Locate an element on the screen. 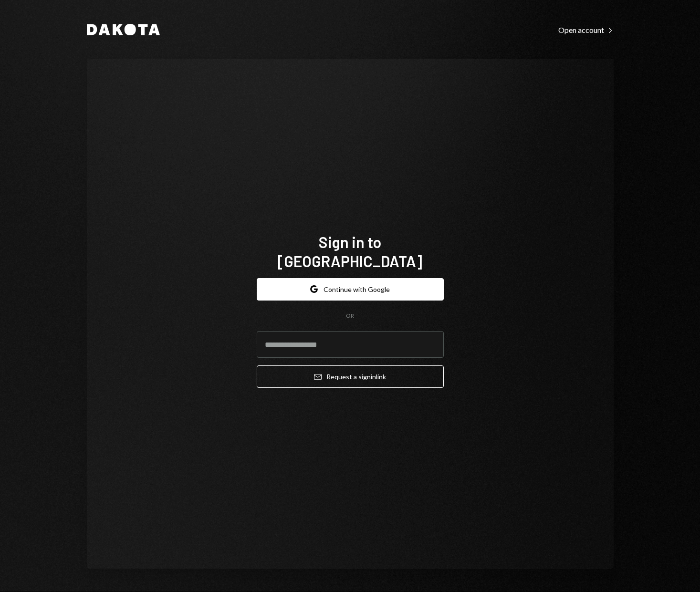 This screenshot has height=592, width=700. button: Request a signinlink is located at coordinates (350, 376).